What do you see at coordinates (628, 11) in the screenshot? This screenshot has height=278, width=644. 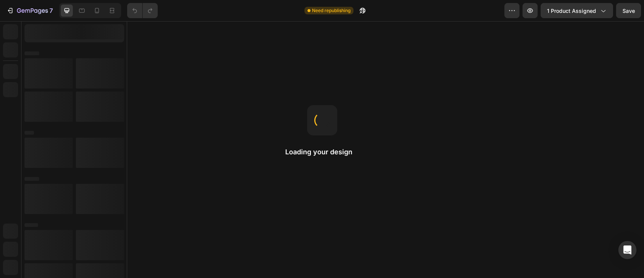 I see `button: Save` at bounding box center [628, 11].